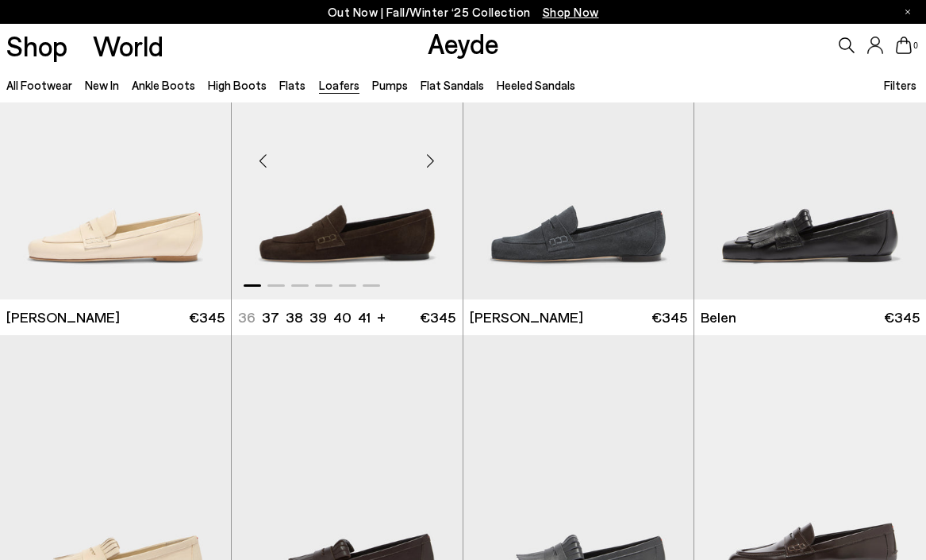  What do you see at coordinates (811, 317) in the screenshot?
I see `a: Belen €345` at bounding box center [811, 317].